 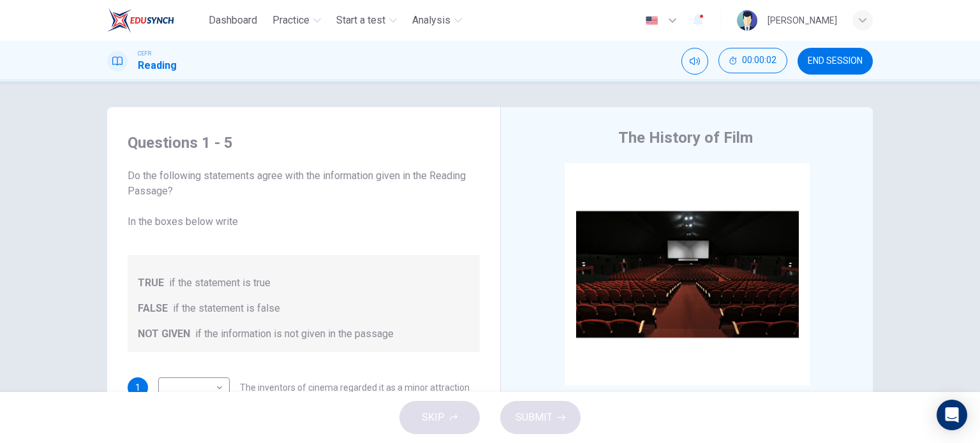 What do you see at coordinates (297, 21) in the screenshot?
I see `button: Practice` at bounding box center [297, 21].